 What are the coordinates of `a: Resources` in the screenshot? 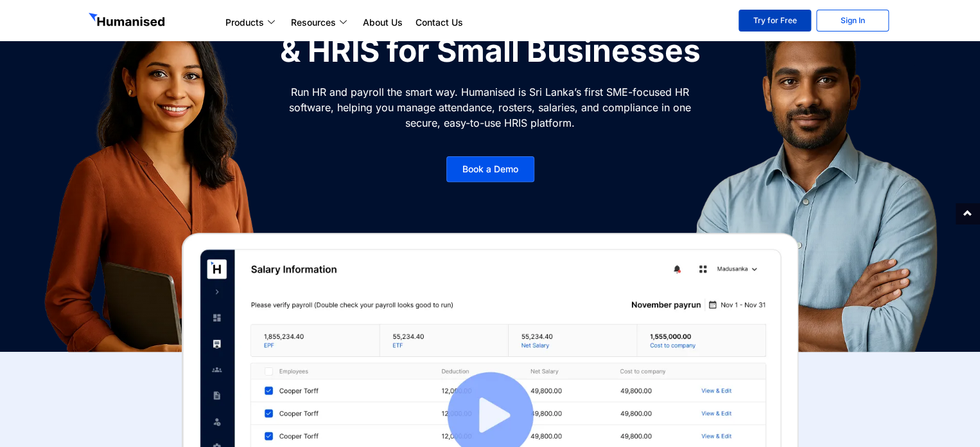 It's located at (320, 23).